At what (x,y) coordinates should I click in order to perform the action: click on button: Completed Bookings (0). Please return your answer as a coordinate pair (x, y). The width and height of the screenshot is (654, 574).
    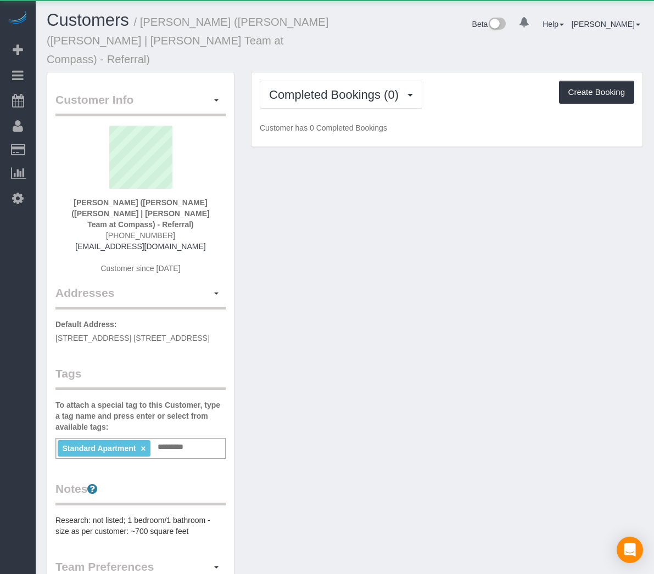
    Looking at the image, I should click on (341, 94).